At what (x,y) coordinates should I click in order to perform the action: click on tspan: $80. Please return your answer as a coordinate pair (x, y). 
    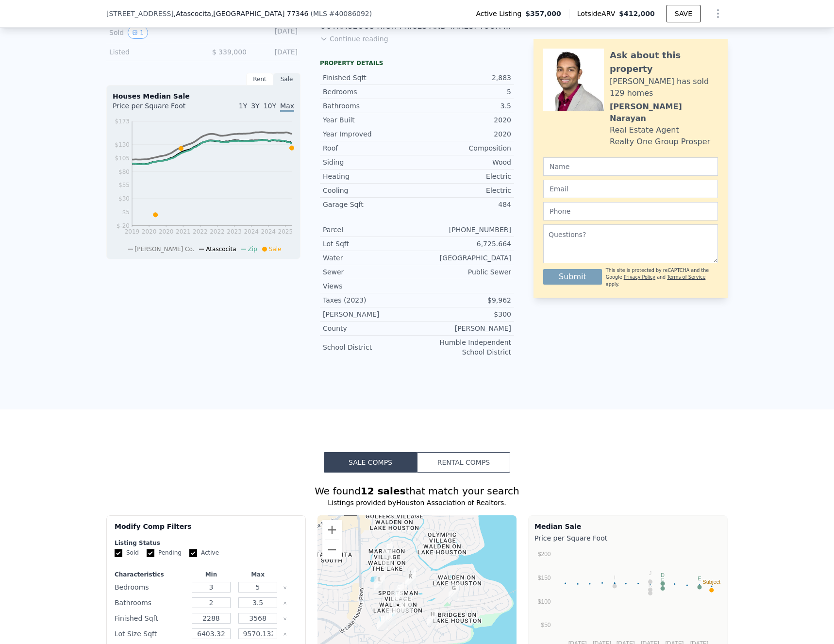
    Looking at the image, I should click on (124, 172).